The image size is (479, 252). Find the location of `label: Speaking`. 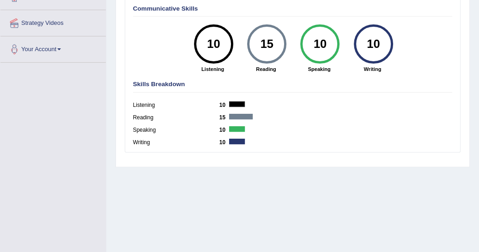

label: Speaking is located at coordinates (176, 131).